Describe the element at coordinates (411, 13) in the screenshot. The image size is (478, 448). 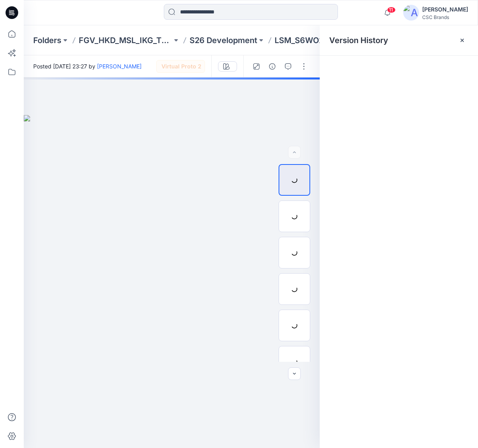
I see `img: avatar` at that location.